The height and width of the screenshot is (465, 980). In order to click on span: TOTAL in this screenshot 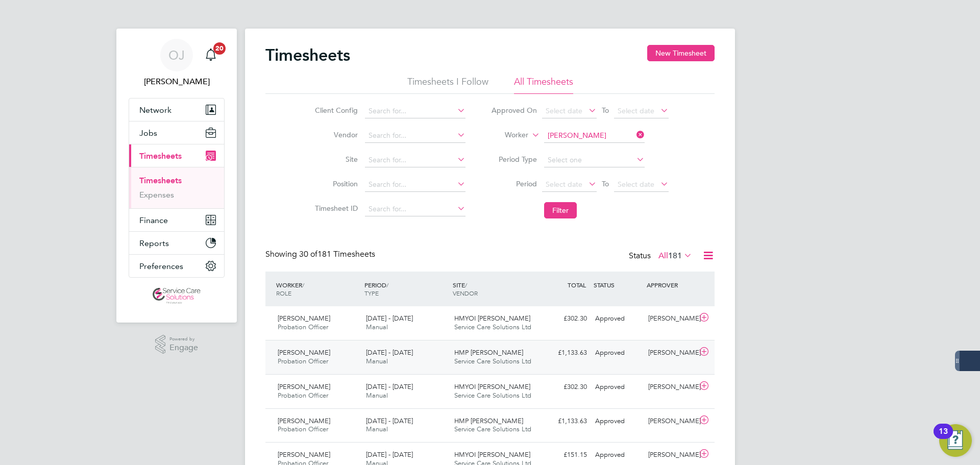, I will do `click(577, 285)`.